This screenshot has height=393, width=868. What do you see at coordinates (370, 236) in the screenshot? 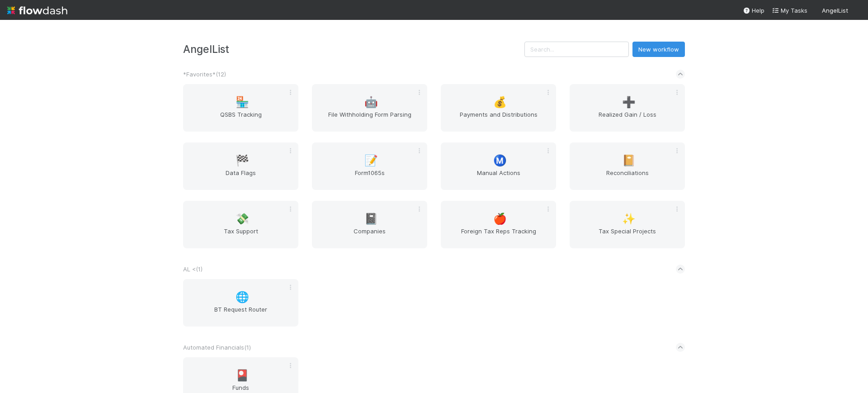
I see `span: Companies` at bounding box center [370, 236].